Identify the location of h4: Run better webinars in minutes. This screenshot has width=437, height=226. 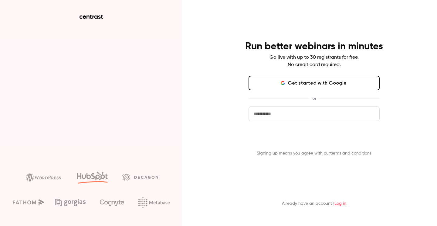
(314, 46).